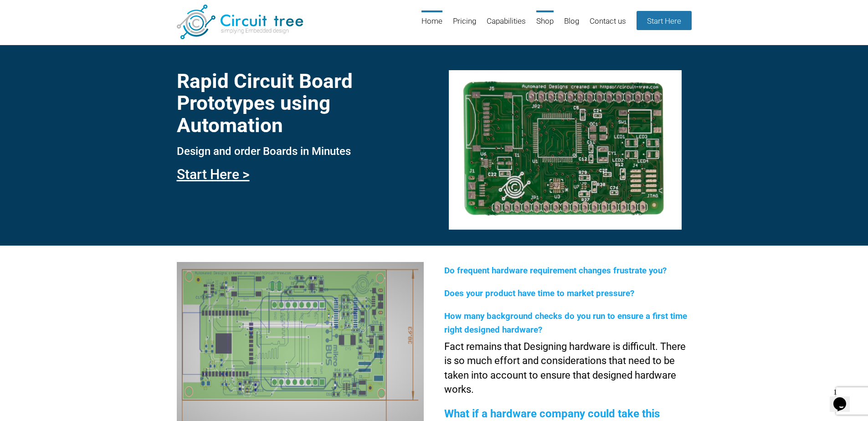 This screenshot has width=868, height=421. Describe the element at coordinates (555, 270) in the screenshot. I see `span: Do frequent hardware requirement changes frustrate you?` at that location.